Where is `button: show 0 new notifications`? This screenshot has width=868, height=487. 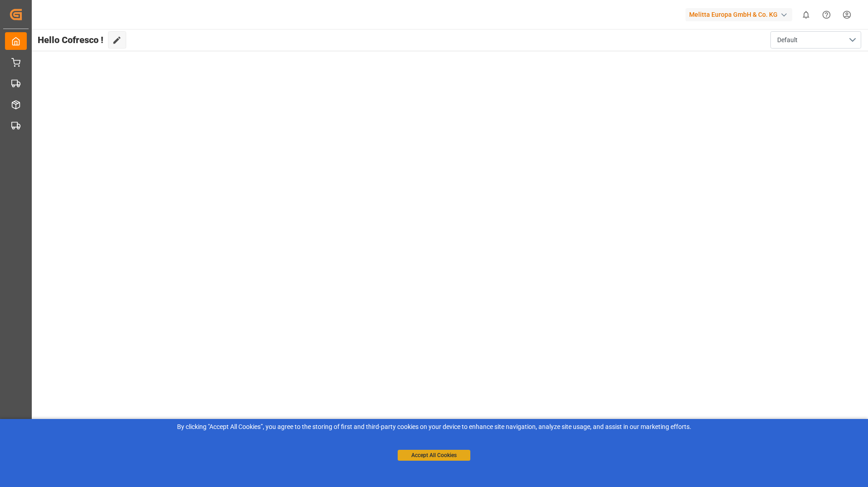
button: show 0 new notifications is located at coordinates (805, 15).